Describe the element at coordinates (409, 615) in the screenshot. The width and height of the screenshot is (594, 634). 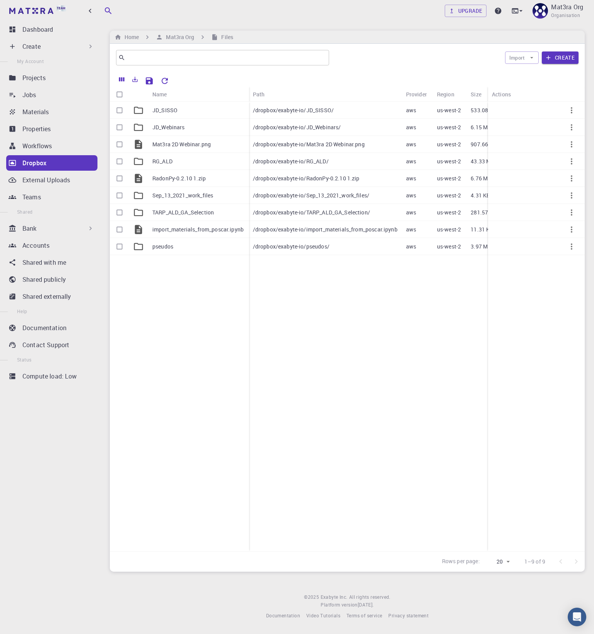
I see `span: Privacy statement` at that location.